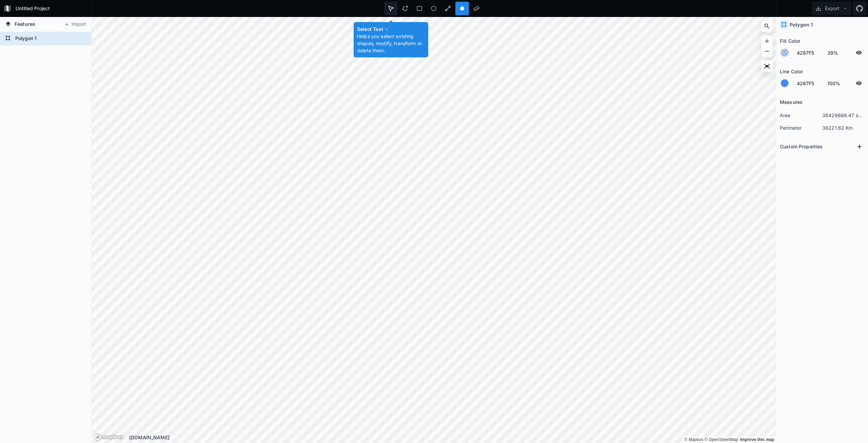 This screenshot has height=443, width=868. What do you see at coordinates (801, 115) in the screenshot?
I see `dt: area` at bounding box center [801, 115].